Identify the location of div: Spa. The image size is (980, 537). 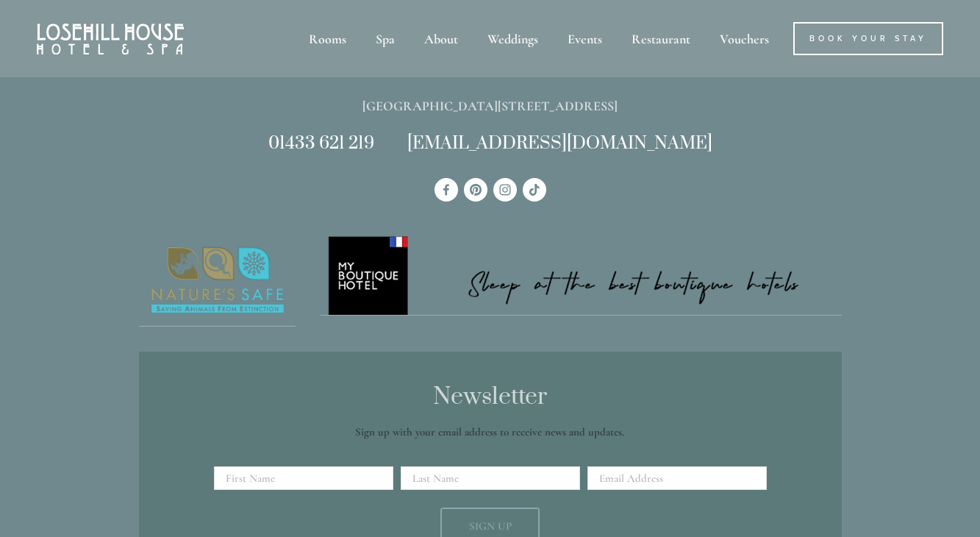
(385, 38).